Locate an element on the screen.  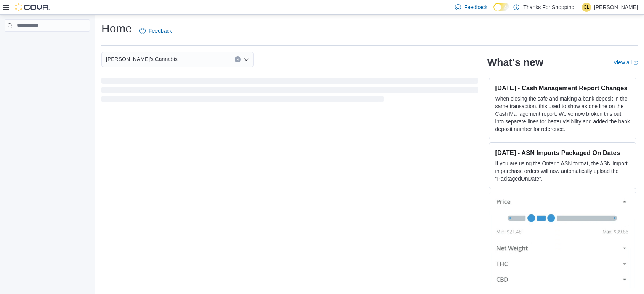
a: View allExternal link is located at coordinates (625, 62).